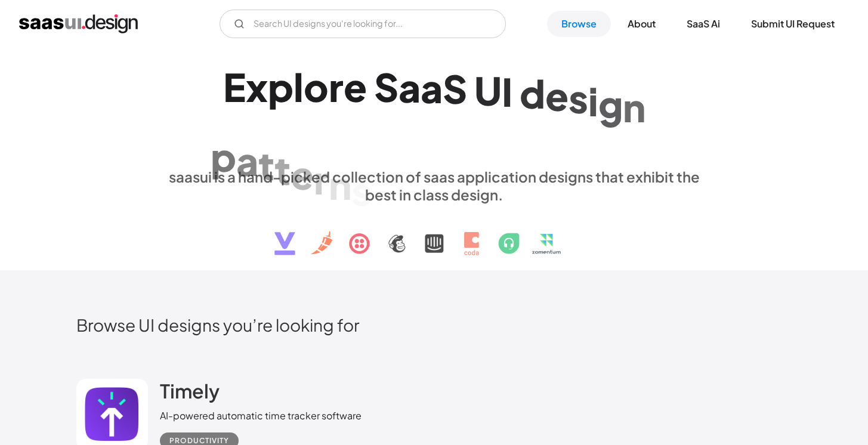  Describe the element at coordinates (610, 104) in the screenshot. I see `div: g` at that location.